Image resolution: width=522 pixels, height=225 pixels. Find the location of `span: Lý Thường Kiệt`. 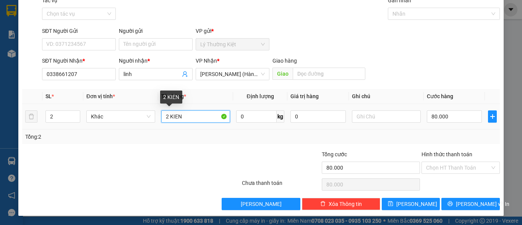

span: Lý Thường Kiệt is located at coordinates (232, 44).